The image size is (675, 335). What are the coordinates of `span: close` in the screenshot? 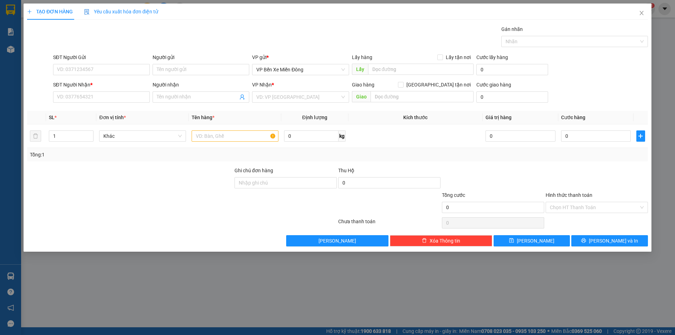 It's located at (642, 13).